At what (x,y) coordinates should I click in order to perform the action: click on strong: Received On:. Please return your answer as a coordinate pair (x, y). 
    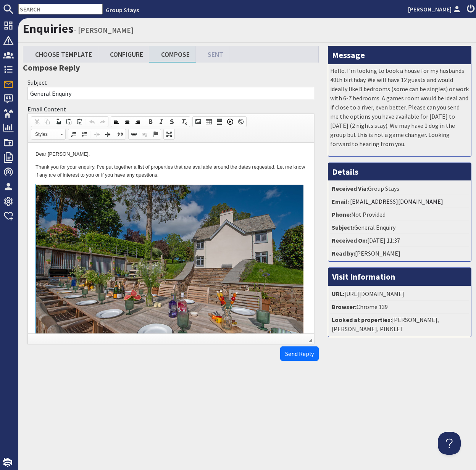
    Looking at the image, I should click on (349, 240).